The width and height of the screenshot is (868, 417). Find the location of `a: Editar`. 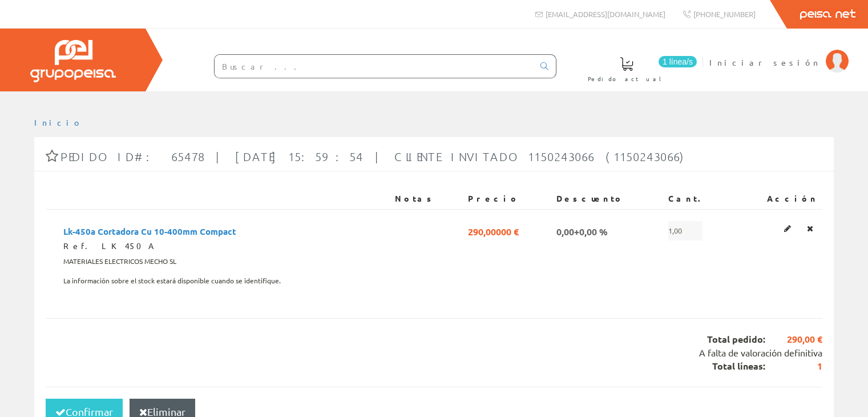

a: Editar is located at coordinates (788, 228).